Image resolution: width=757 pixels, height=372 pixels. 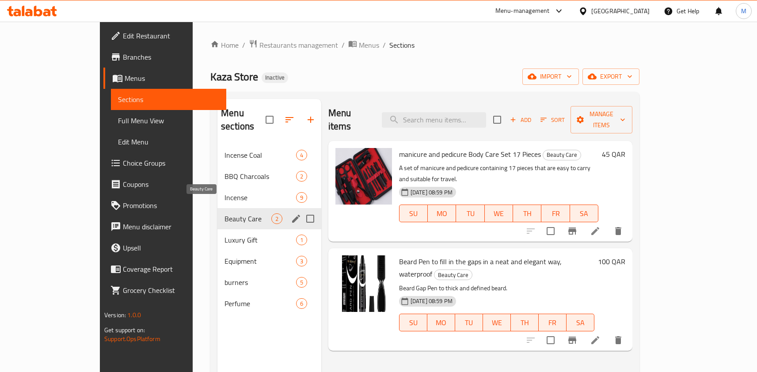 I want to click on div: Beauty Care, so click(x=453, y=275).